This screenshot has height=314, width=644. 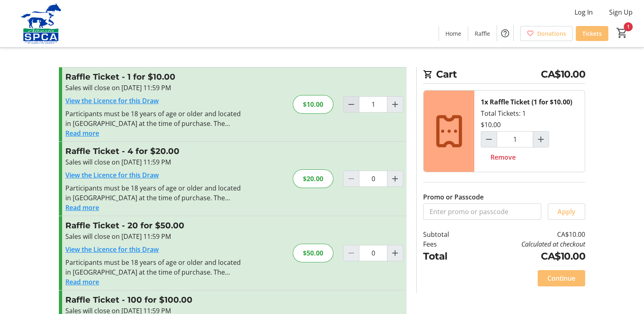 What do you see at coordinates (482, 33) in the screenshot?
I see `span: Raffle` at bounding box center [482, 33].